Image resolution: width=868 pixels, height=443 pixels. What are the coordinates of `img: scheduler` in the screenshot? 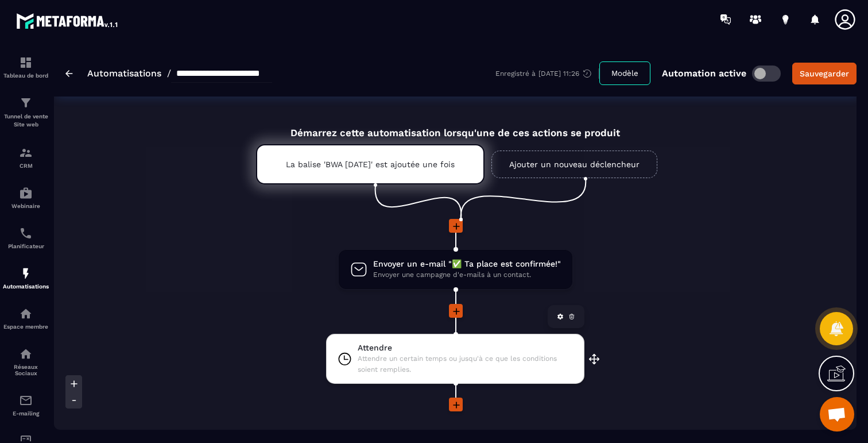 It's located at (26, 233).